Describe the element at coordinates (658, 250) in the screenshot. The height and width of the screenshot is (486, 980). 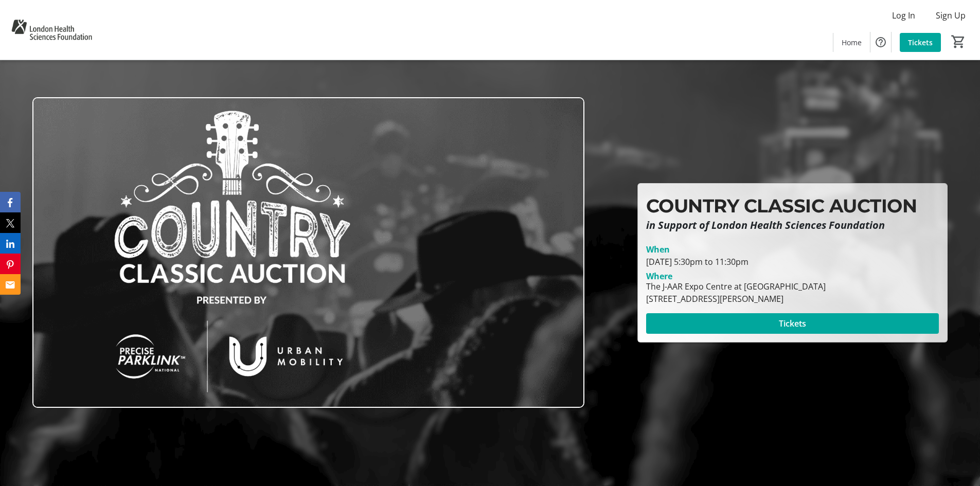
I see `div: When` at that location.